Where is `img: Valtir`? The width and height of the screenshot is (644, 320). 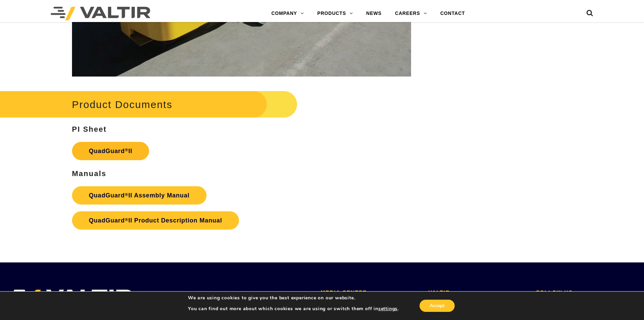
img: Valtir is located at coordinates (101, 14).